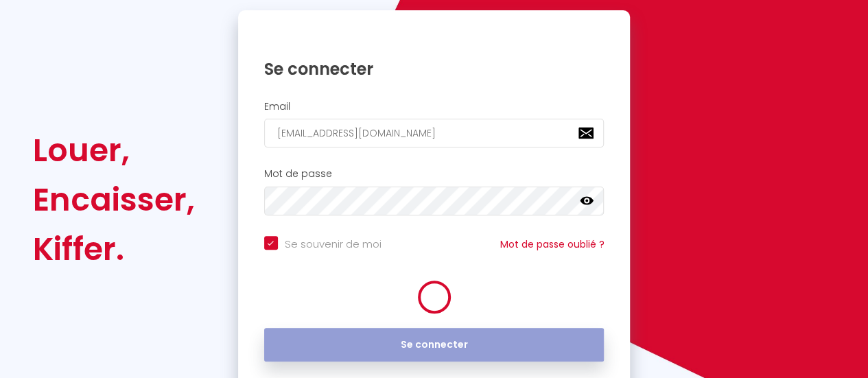 The width and height of the screenshot is (868, 378). I want to click on button: Se connecter, so click(434, 345).